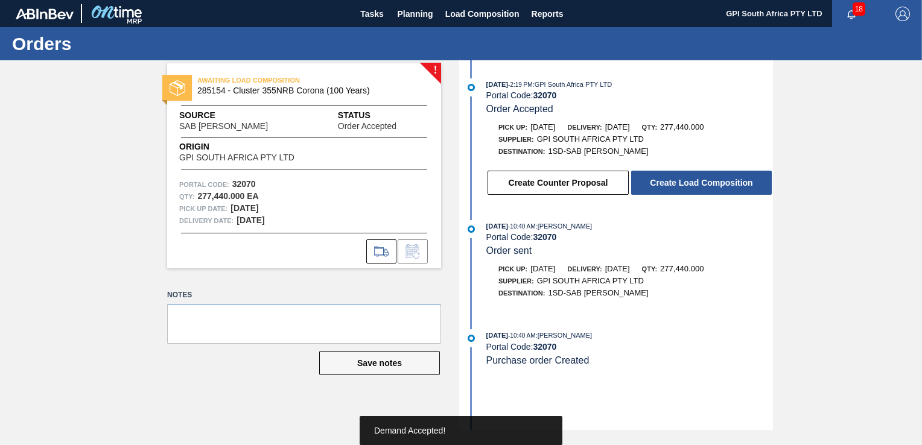  I want to click on img: Logout, so click(902, 14).